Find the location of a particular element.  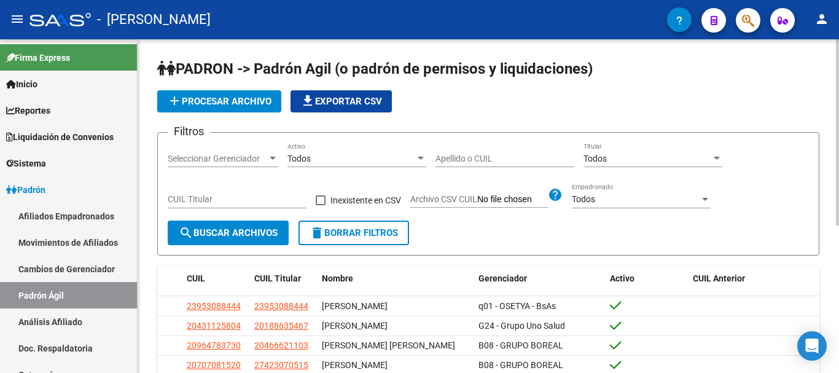

span: Firma Express is located at coordinates (38, 58).